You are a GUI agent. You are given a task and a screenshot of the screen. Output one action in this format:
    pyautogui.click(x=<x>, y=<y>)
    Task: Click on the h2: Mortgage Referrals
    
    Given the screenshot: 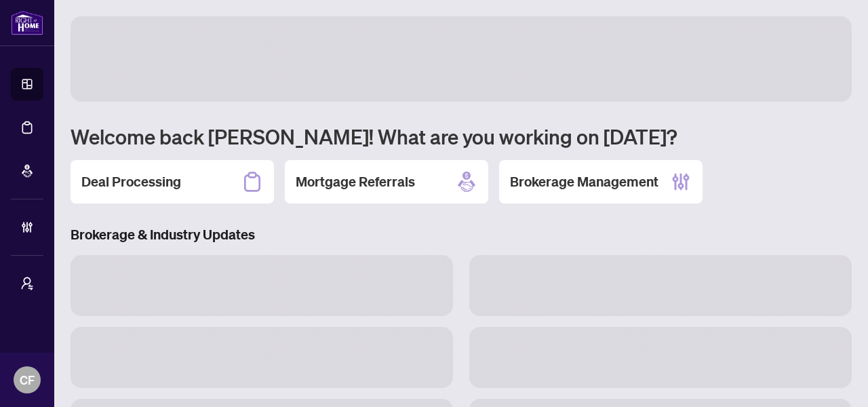 What is the action you would take?
    pyautogui.click(x=356, y=182)
    